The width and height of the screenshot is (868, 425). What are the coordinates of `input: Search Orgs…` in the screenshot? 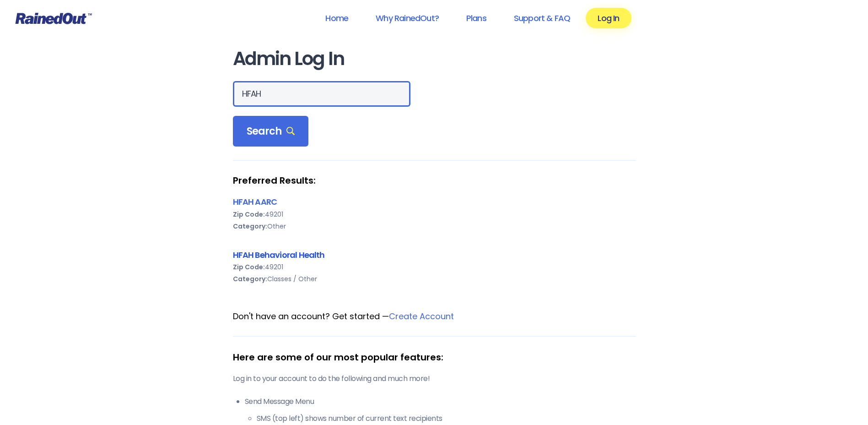 It's located at (322, 94).